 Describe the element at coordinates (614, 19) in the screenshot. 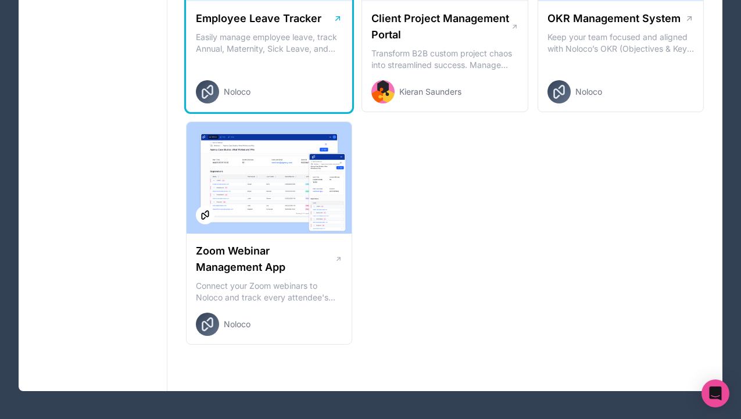

I see `h1: OKR Management System` at that location.